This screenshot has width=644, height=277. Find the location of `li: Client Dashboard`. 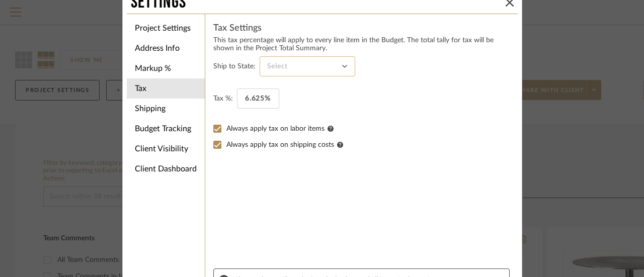

li: Client Dashboard is located at coordinates (165, 169).